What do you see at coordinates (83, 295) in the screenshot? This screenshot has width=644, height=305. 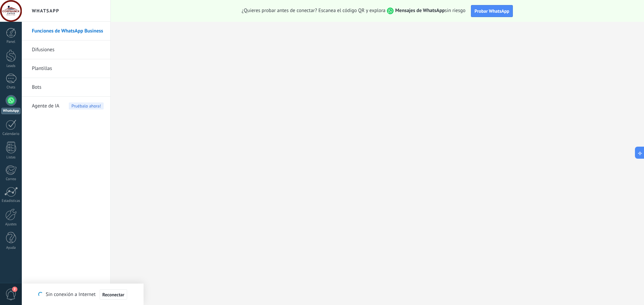 I see `div: Sin conexión a Internet` at bounding box center [83, 295].